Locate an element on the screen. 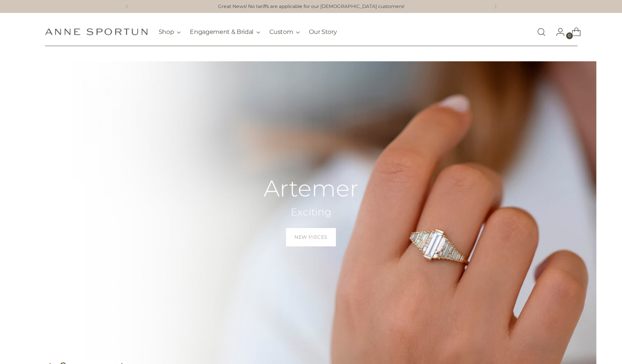 This screenshot has height=364, width=622. a: Our Story is located at coordinates (323, 32).